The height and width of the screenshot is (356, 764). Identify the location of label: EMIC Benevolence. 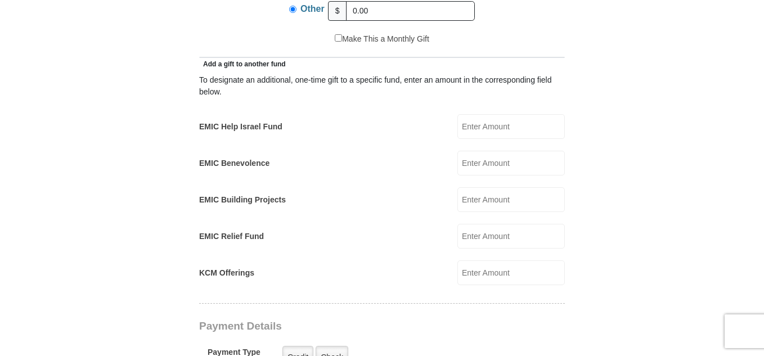
(234, 163).